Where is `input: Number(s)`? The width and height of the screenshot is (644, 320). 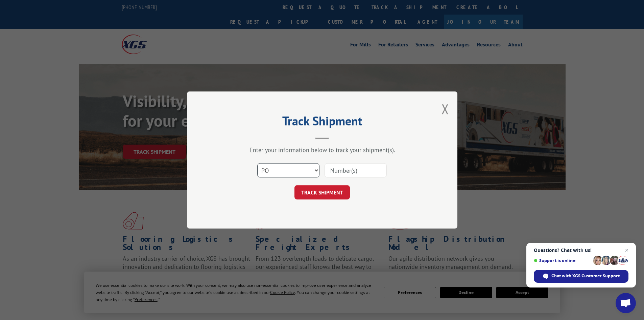 input: Number(s) is located at coordinates (355, 170).